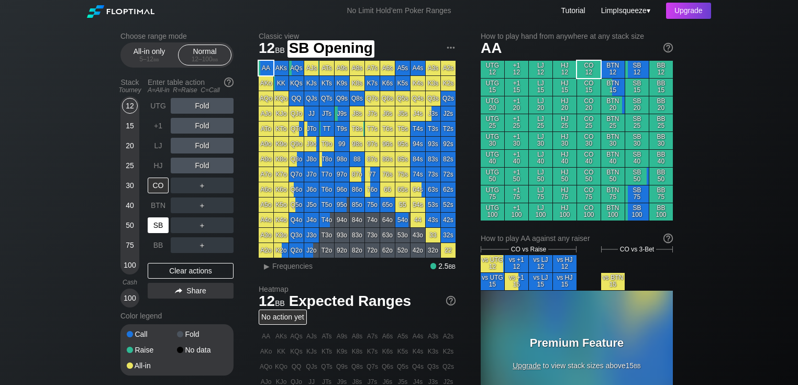 The image size is (798, 385). Describe the element at coordinates (372, 159) in the screenshot. I see `div: 87s` at that location.